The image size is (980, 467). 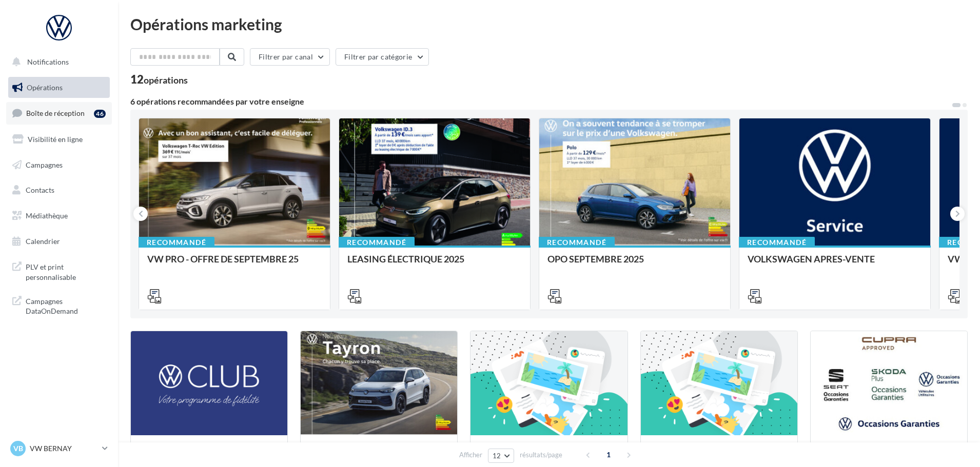 What do you see at coordinates (290, 57) in the screenshot?
I see `button: Filtrer par canal` at bounding box center [290, 57].